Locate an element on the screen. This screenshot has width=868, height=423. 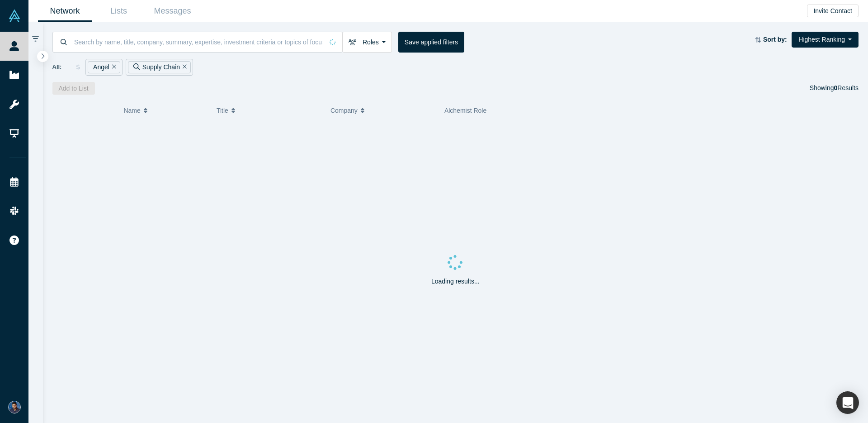
span: Alchemist Role is located at coordinates (465, 110).